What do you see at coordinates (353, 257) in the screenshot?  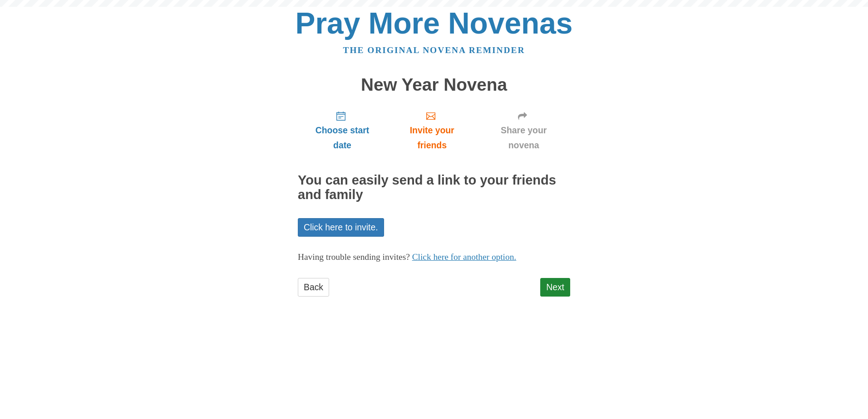 I see `span: Having trouble sending invites?` at bounding box center [353, 257].